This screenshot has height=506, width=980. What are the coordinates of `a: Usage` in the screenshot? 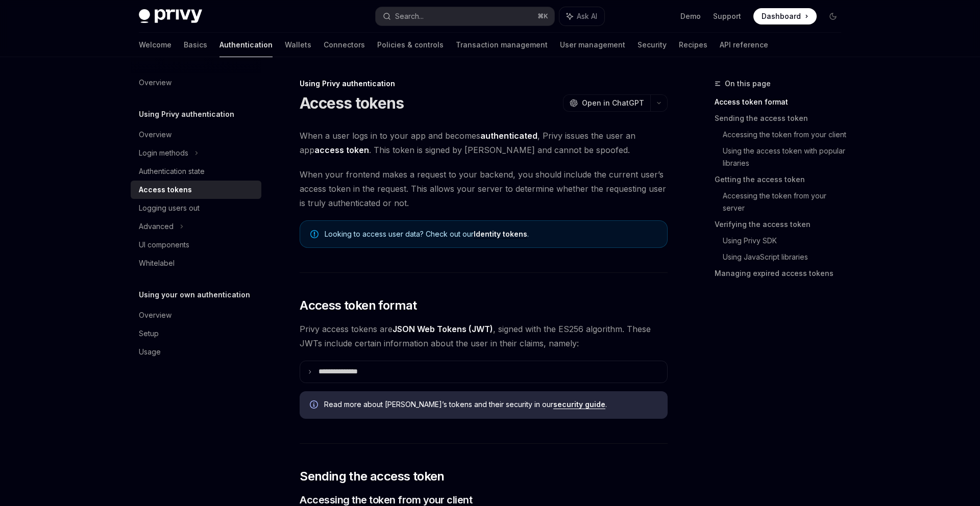 It's located at (196, 352).